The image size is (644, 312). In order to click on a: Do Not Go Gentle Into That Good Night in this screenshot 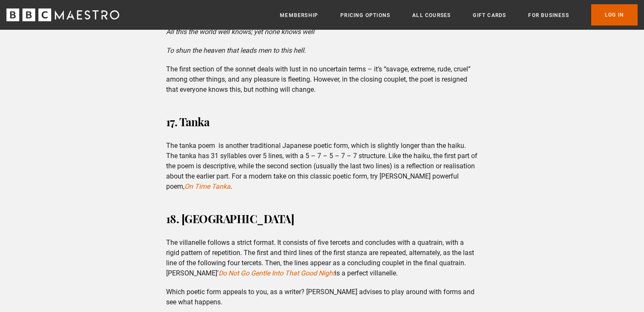, I will do `click(276, 273)`.